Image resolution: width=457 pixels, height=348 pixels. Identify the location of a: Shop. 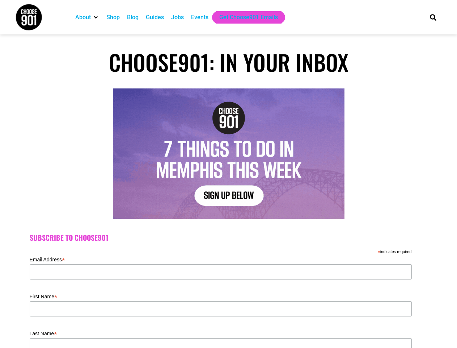
(113, 17).